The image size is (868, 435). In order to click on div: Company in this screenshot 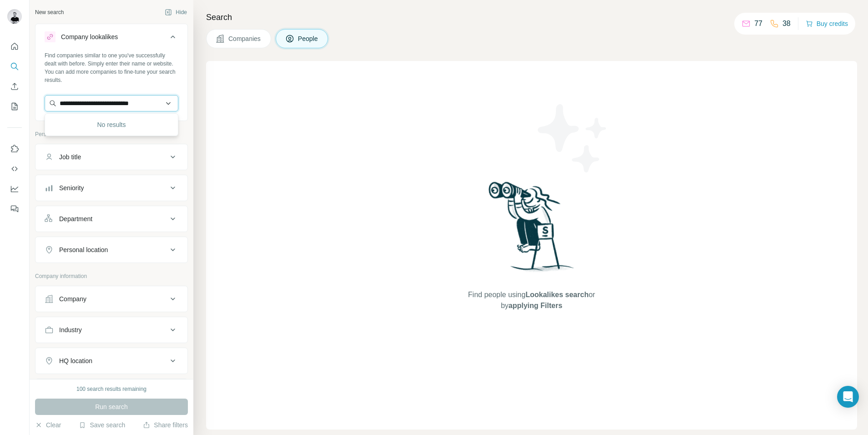, I will do `click(72, 299)`.